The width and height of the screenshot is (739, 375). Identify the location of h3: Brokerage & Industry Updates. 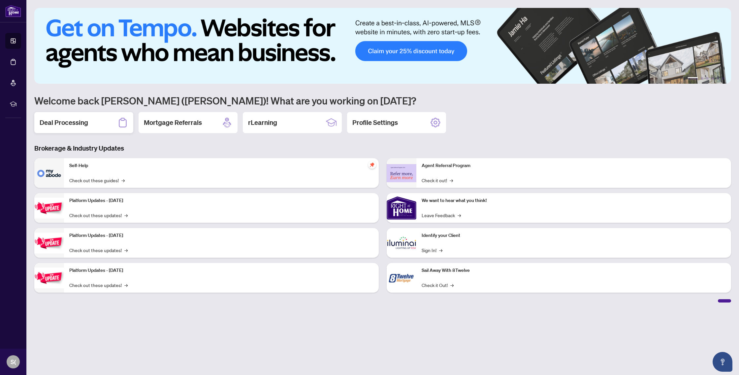
(383, 148).